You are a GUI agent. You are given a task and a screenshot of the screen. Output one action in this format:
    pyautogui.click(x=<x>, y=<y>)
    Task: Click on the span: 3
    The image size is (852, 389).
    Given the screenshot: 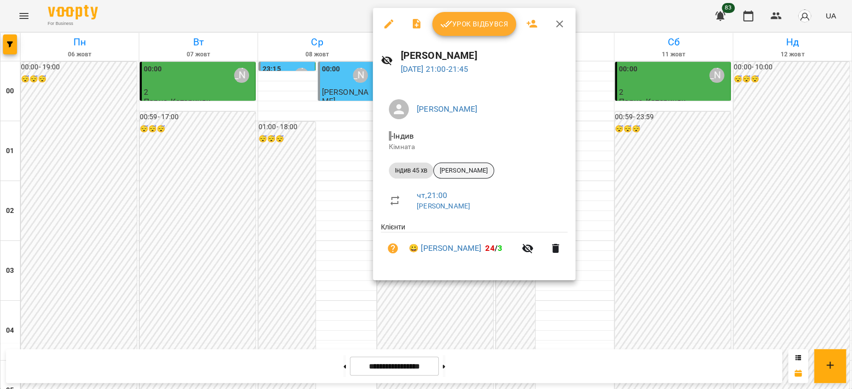 What is the action you would take?
    pyautogui.click(x=500, y=248)
    